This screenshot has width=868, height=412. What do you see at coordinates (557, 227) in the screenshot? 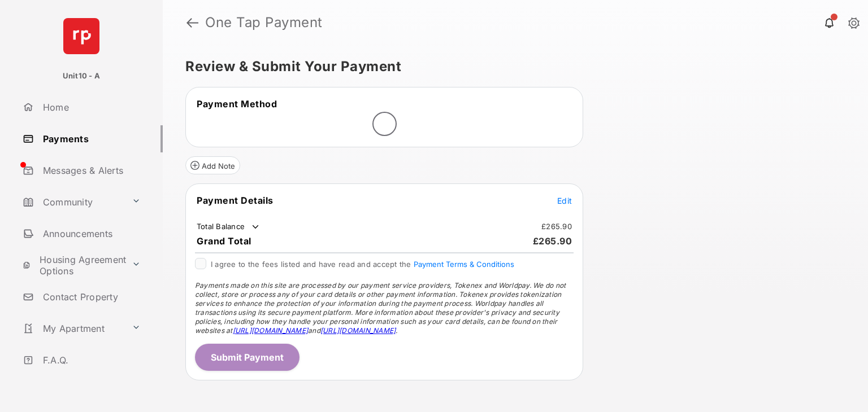
I see `td: £265.90` at bounding box center [557, 227].